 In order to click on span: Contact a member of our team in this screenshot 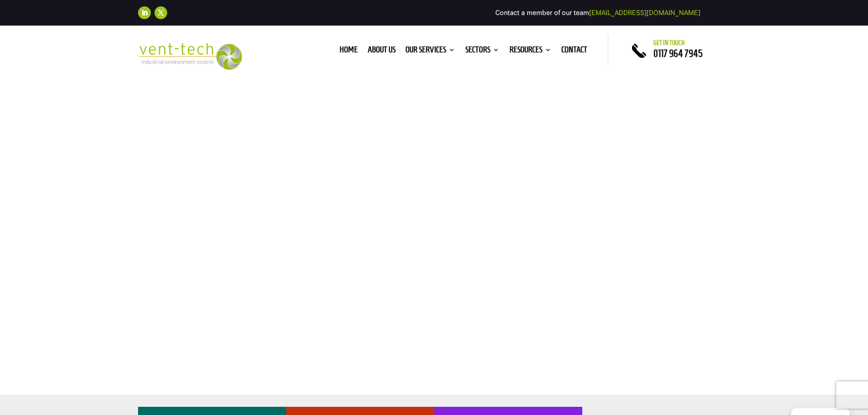, I will do `click(598, 13)`.